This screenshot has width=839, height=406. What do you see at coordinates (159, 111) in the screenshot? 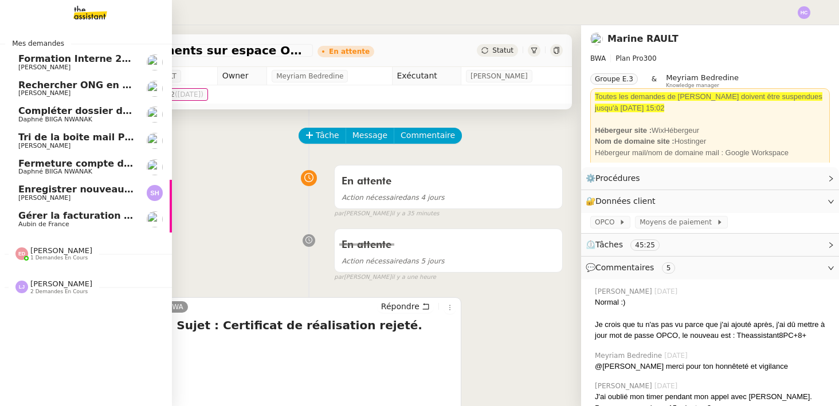
I see `span: Compléter dossier domiciliation asso sur Se Domicilier` at bounding box center [159, 111].